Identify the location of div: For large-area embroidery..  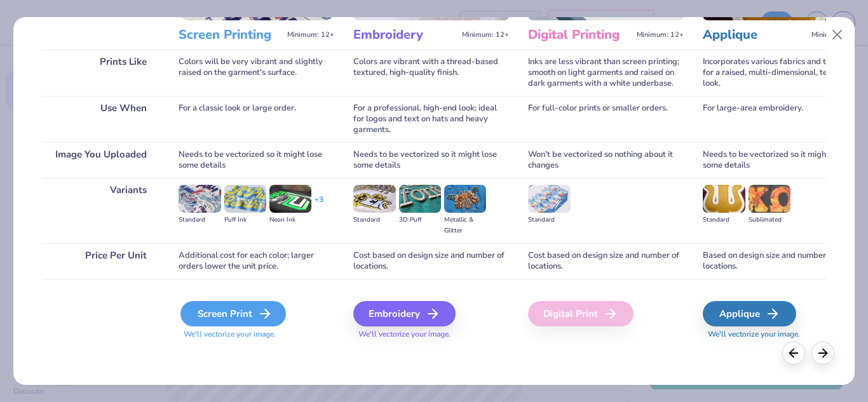
(780, 118).